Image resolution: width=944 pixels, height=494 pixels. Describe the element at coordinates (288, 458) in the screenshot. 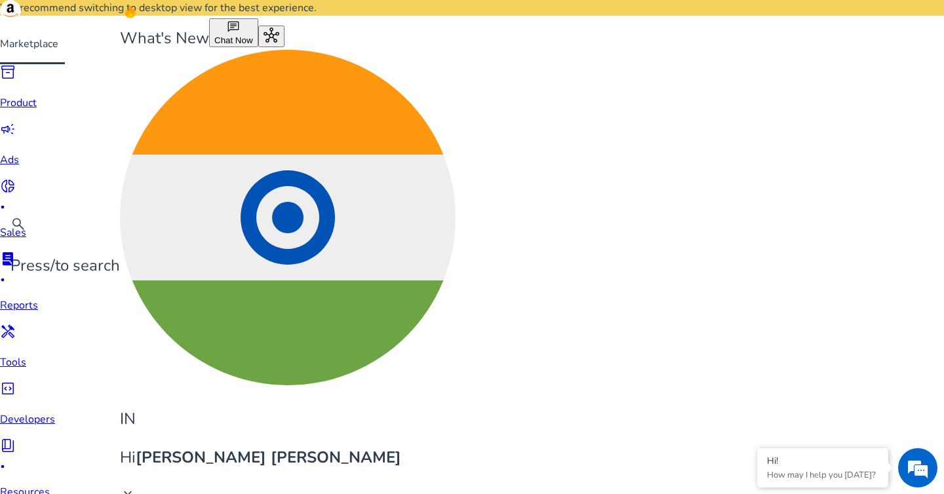

I see `p: Hi` at that location.